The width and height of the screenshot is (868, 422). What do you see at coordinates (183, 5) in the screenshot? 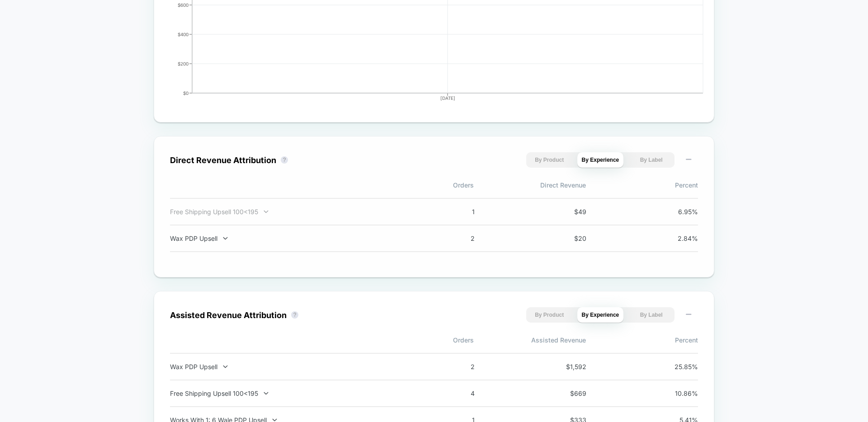
I see `tspan: $600` at bounding box center [183, 5].